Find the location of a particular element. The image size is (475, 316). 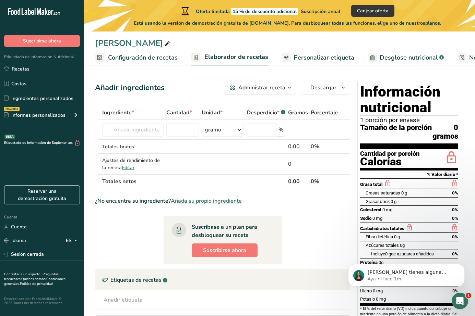

font: Idioma is located at coordinates (19, 241).